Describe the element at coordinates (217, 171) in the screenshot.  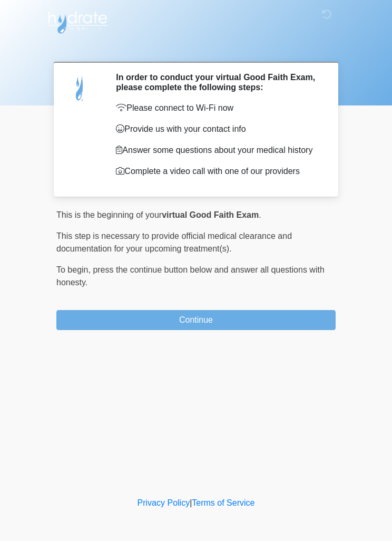
I see `p: Complete a video call with one of our providers` at that location.